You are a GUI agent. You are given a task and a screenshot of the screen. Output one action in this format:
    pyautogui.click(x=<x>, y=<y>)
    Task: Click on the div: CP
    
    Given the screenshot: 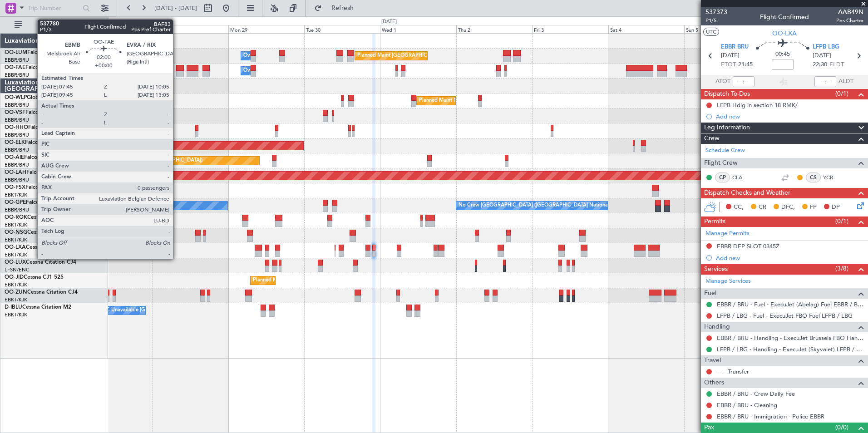 What is the action you would take?
    pyautogui.click(x=723, y=178)
    